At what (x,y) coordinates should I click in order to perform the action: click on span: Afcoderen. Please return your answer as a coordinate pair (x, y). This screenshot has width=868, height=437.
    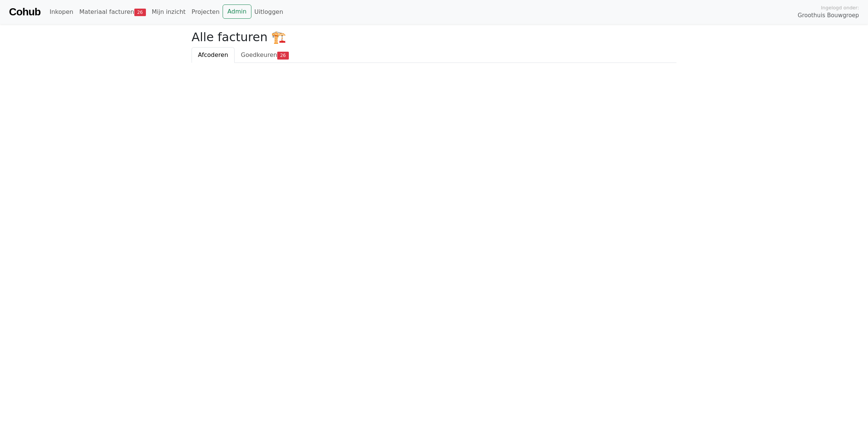
    Looking at the image, I should click on (213, 55).